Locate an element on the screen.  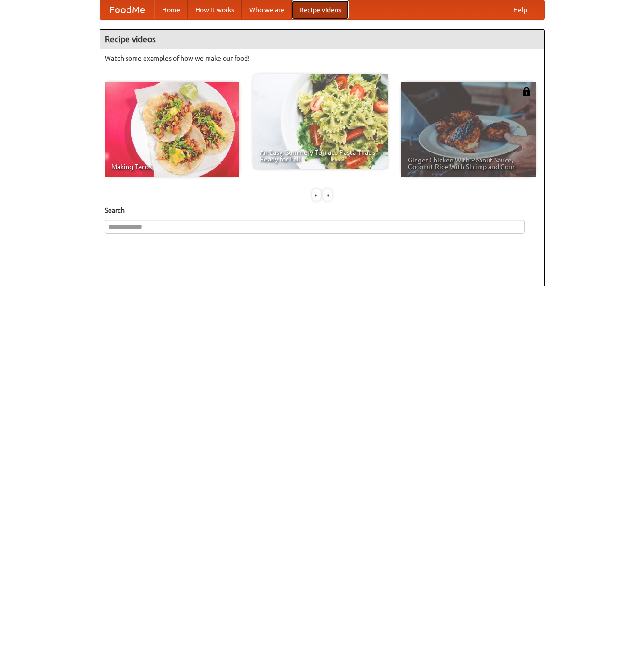
span: Making Tacos is located at coordinates (172, 167).